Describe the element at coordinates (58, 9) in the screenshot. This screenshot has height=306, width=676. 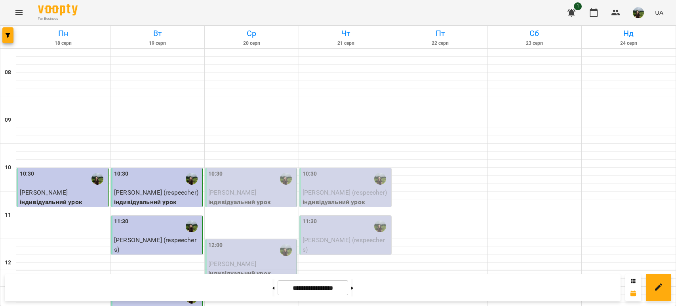
I see `img: Voopty Logo` at that location.